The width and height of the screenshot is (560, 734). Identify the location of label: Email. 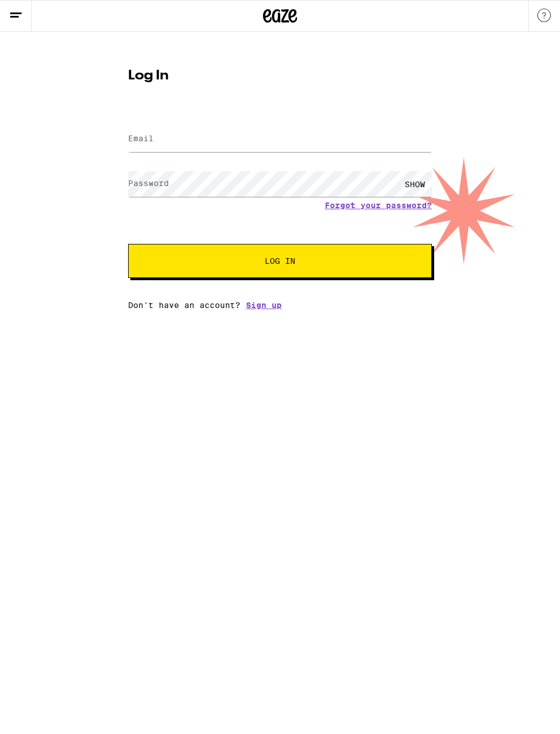
(140, 139).